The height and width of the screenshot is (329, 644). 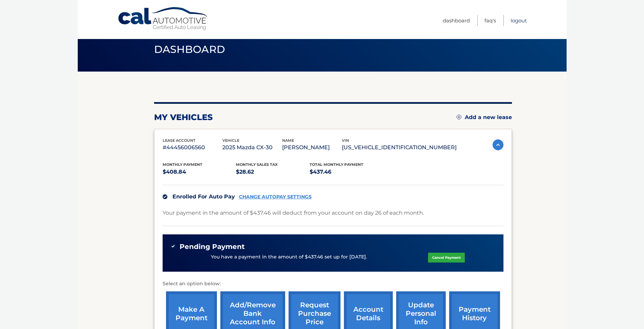 I want to click on span: Monthly sales Tax, so click(x=257, y=164).